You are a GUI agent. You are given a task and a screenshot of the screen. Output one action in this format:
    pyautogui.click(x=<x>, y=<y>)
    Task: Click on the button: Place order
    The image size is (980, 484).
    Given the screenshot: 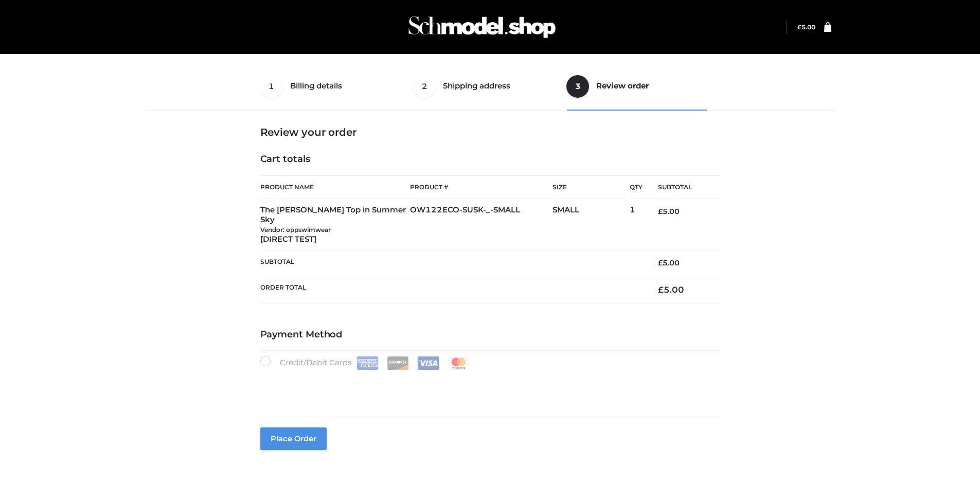 What is the action you would take?
    pyautogui.click(x=293, y=439)
    